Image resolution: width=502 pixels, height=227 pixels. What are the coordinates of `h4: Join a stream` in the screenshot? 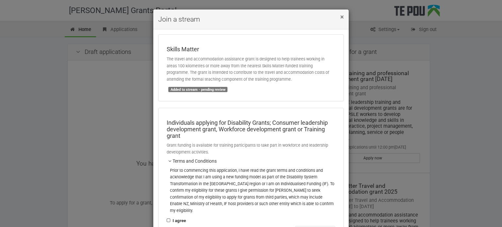 It's located at (251, 19).